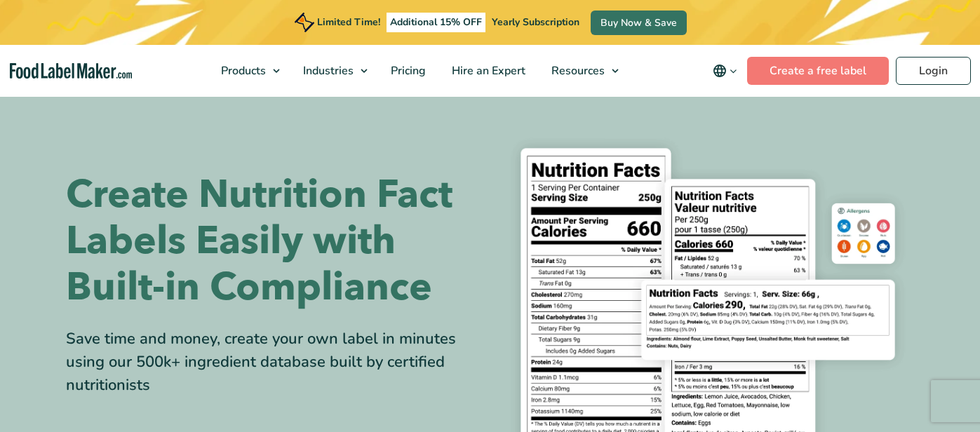  What do you see at coordinates (535, 22) in the screenshot?
I see `span: Yearly Subscription` at bounding box center [535, 22].